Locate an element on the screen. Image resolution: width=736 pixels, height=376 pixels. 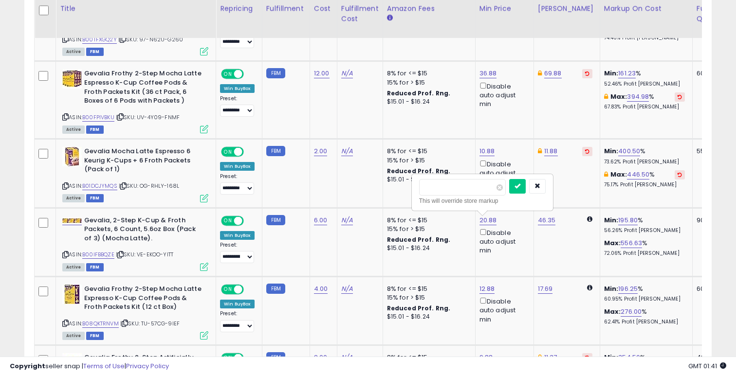
strong: Copyright is located at coordinates (27, 366).